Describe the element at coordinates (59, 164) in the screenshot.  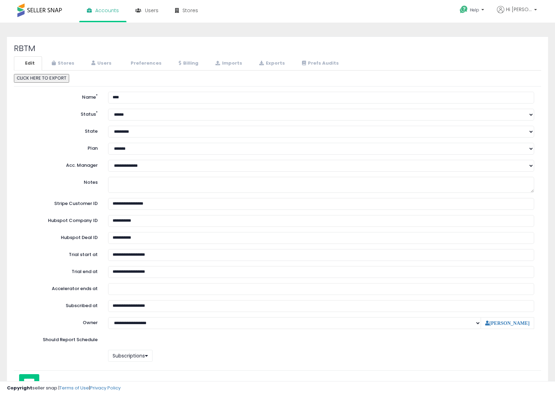
I see `label: Acc. Manager` at that location.